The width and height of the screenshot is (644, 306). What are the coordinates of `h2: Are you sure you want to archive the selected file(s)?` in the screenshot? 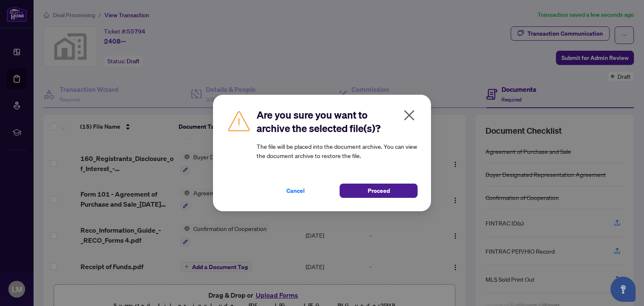 It's located at (337, 122).